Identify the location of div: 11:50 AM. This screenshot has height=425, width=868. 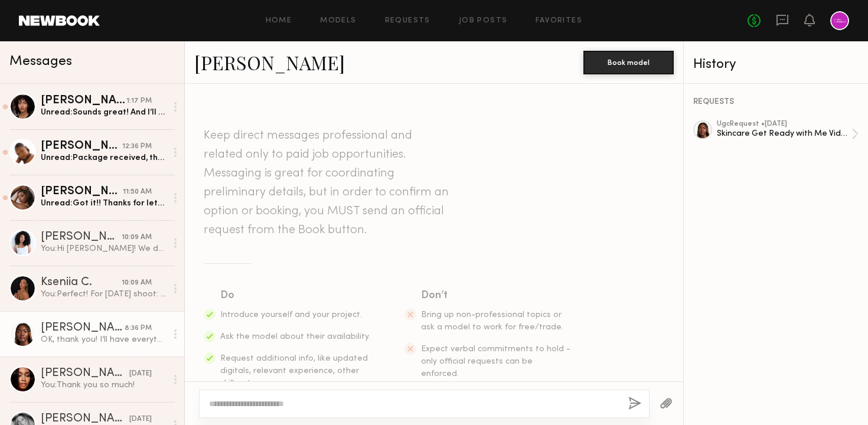
(137, 192).